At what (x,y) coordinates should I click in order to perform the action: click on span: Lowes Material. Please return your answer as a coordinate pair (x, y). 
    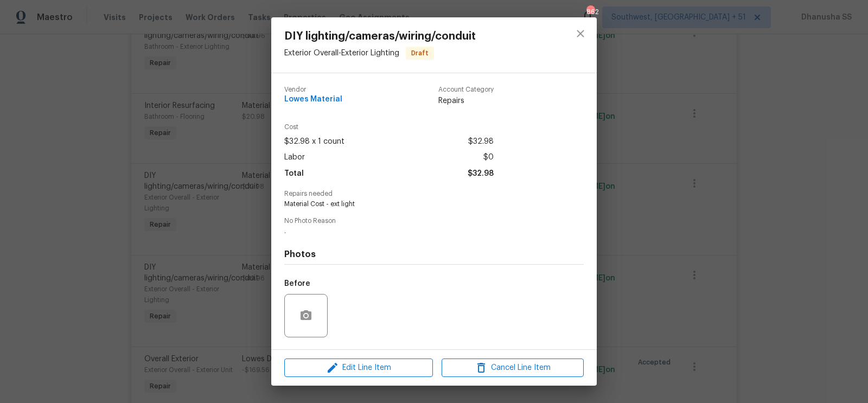
    Looking at the image, I should click on (313, 100).